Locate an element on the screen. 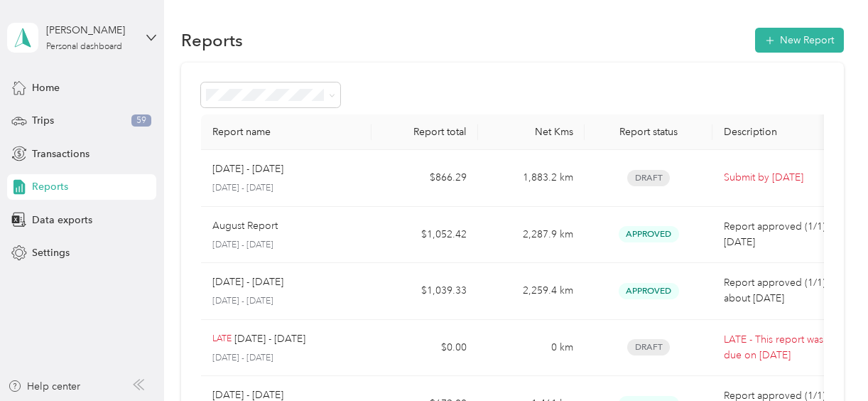 The height and width of the screenshot is (401, 868). span: Settings is located at coordinates (50, 252).